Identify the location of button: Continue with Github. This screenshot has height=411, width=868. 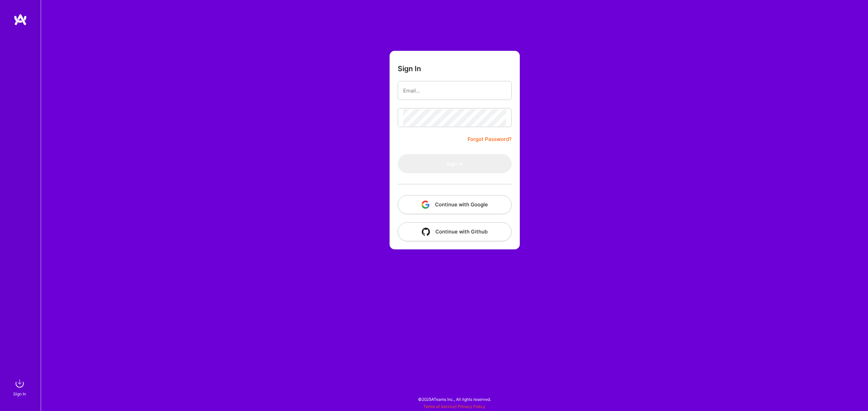
(455, 232).